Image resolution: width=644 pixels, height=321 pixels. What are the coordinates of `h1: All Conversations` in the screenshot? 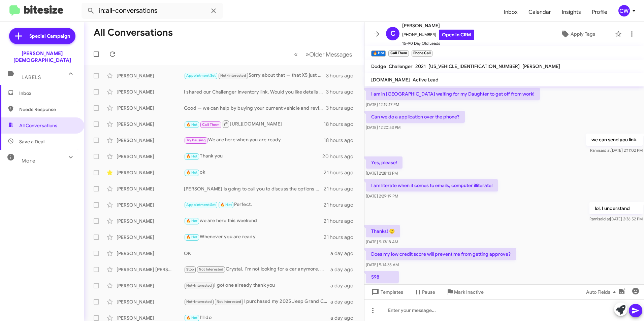 It's located at (133, 33).